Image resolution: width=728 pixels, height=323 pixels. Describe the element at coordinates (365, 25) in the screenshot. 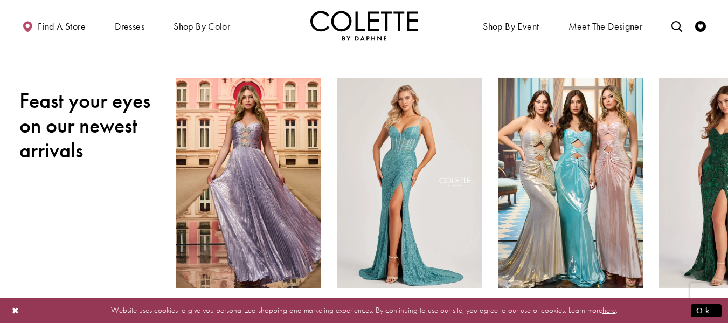

I see `a: Visit Home Page` at that location.